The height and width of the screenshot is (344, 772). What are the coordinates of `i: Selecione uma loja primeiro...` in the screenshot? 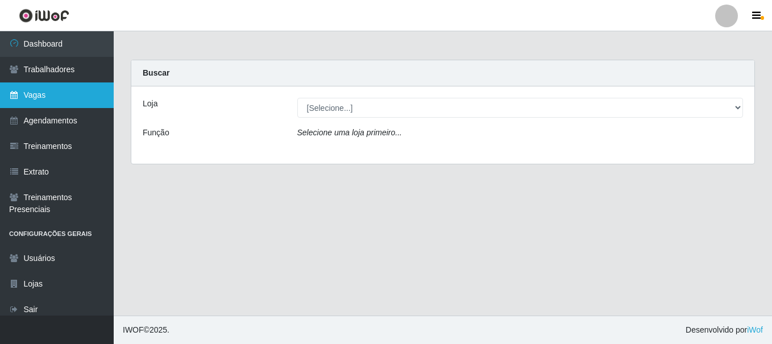 It's located at (350, 132).